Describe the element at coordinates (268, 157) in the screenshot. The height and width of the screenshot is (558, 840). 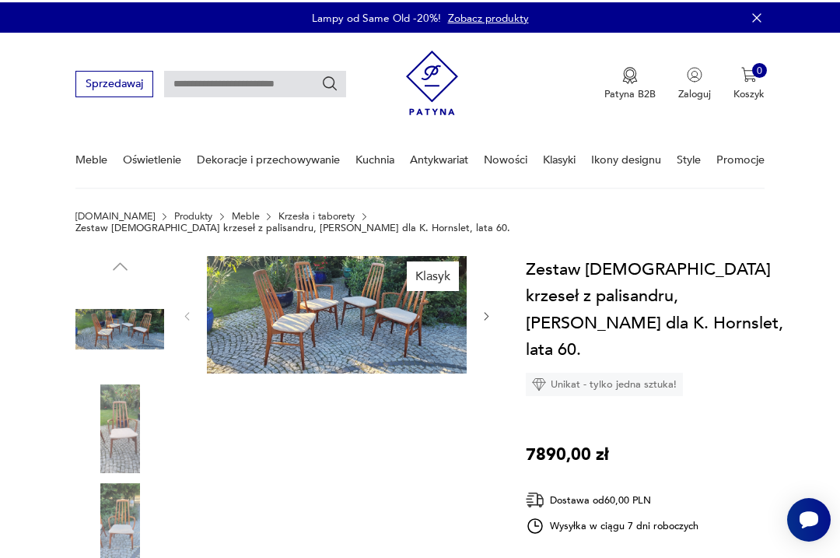
I see `a: Dekoracje i przechowywanie` at that location.